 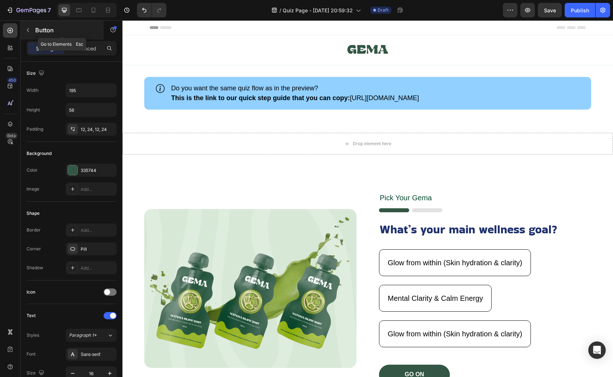 What do you see at coordinates (292, 354) in the screenshot?
I see `p: GO ON` at bounding box center [292, 354].